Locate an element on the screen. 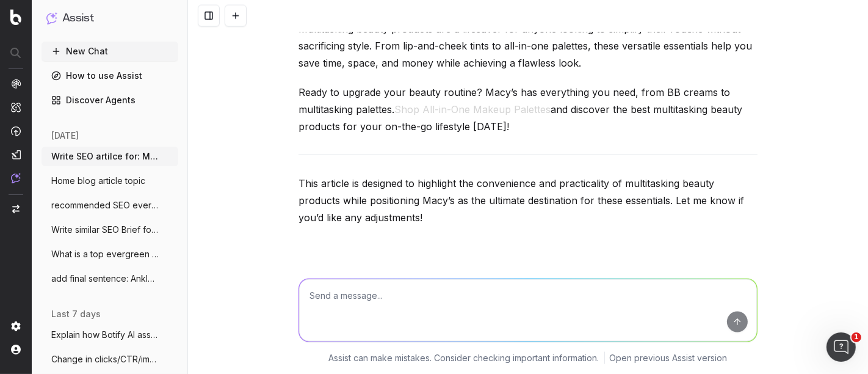 Image resolution: width=868 pixels, height=374 pixels. p: Multitasking beauty products are a lifesaver for anyone looking to simplify their routine without... is located at coordinates (528, 46).